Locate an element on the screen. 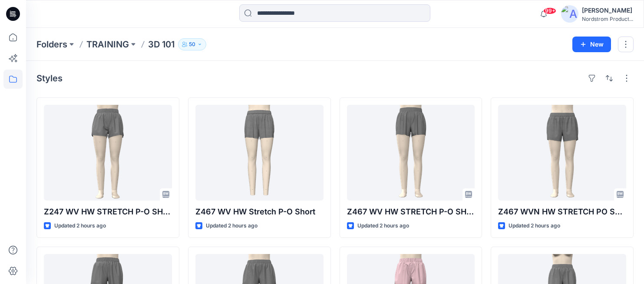 This screenshot has height=284, width=644. p: 3D 101 is located at coordinates (161, 44).